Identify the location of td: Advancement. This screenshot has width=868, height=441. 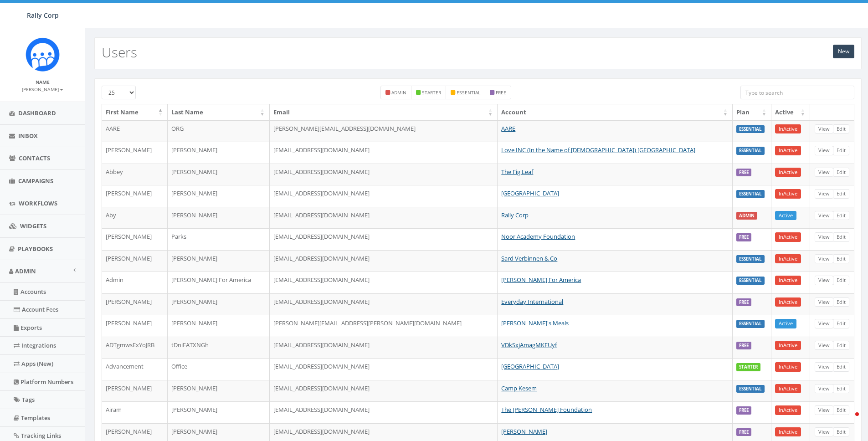
(135, 369).